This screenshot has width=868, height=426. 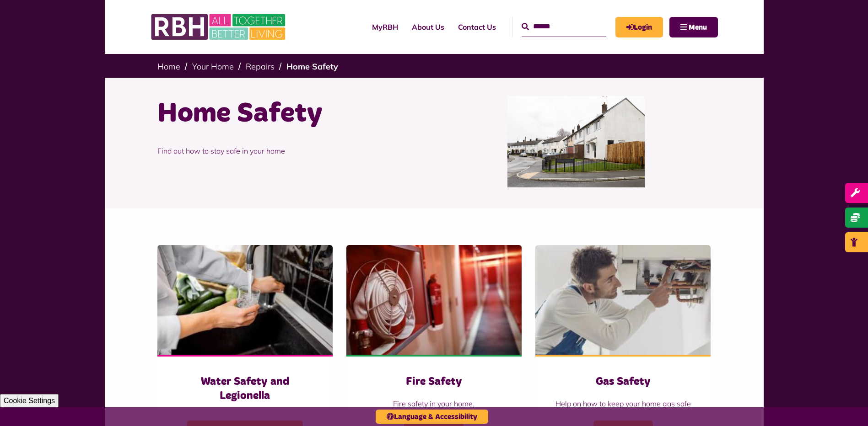 I want to click on h1: Home Safety, so click(x=292, y=114).